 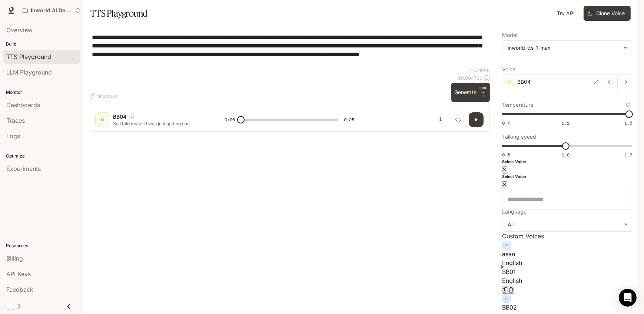 I want to click on span: 1.1, so click(x=565, y=123).